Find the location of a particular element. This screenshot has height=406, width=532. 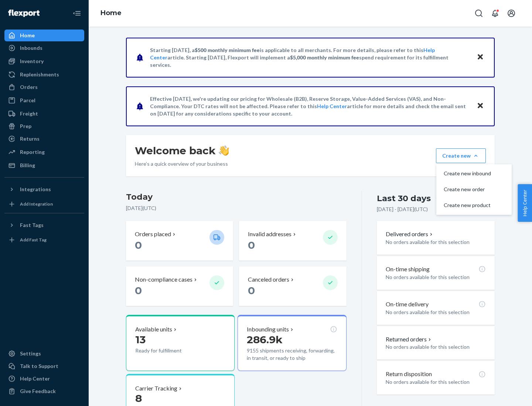

button: Fast Tags is located at coordinates (44, 225).